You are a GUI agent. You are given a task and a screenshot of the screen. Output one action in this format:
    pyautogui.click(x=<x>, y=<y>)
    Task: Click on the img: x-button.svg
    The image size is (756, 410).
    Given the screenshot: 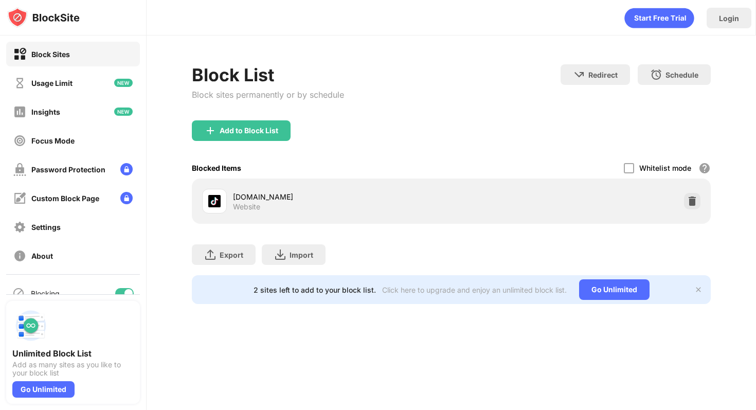 What is the action you would take?
    pyautogui.click(x=698, y=290)
    